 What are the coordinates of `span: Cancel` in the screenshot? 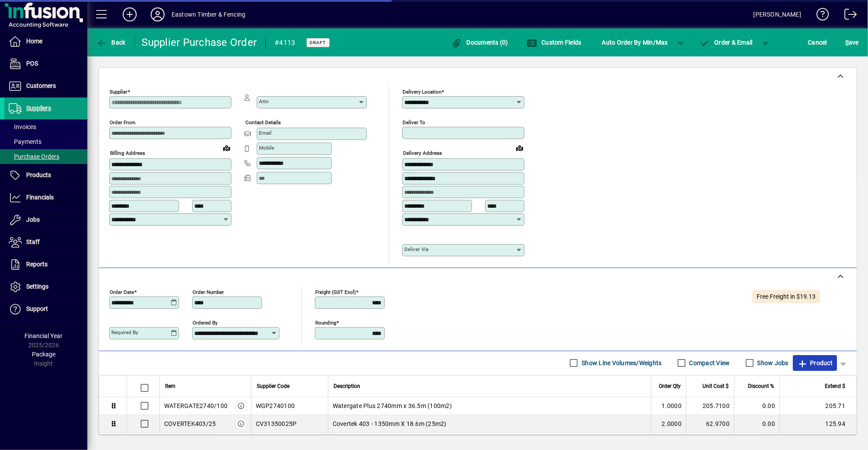 It's located at (817, 42).